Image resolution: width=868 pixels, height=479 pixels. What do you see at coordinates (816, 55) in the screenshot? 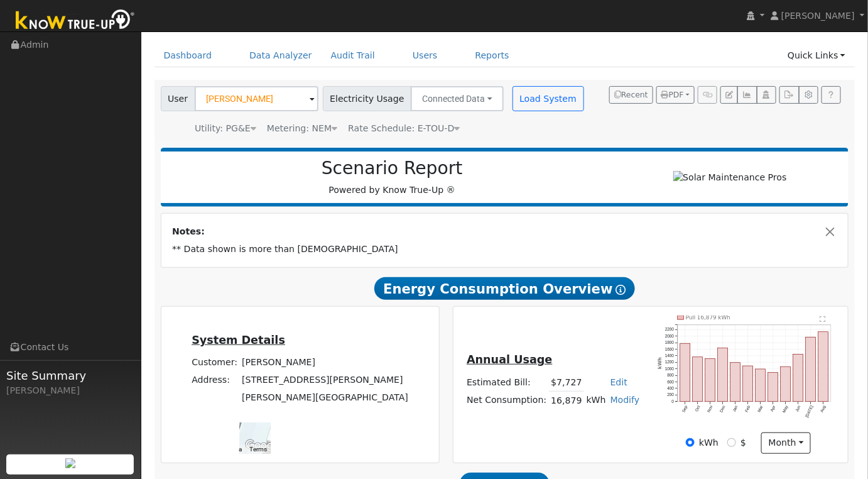
I see `a: Quick Links` at bounding box center [816, 55].